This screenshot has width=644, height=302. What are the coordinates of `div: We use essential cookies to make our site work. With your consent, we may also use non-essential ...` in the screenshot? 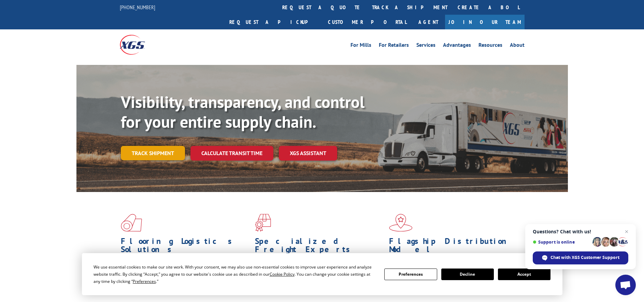 It's located at (235, 274).